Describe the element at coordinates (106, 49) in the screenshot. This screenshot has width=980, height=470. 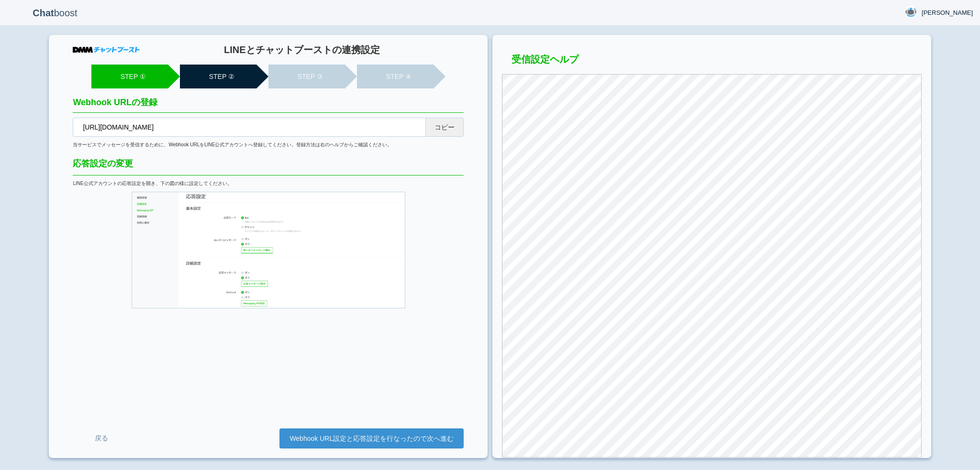
I see `img: DMMチャットブースト` at that location.